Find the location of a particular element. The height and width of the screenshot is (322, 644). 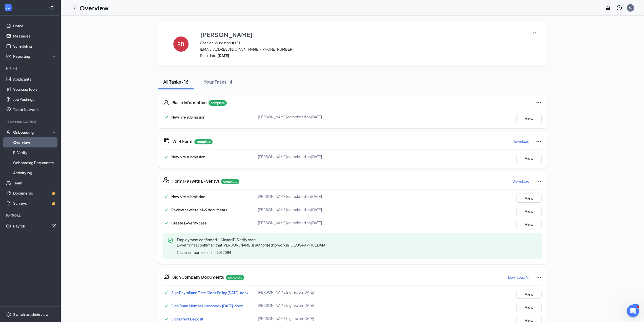

svg: QuestionInfo is located at coordinates (619, 8).